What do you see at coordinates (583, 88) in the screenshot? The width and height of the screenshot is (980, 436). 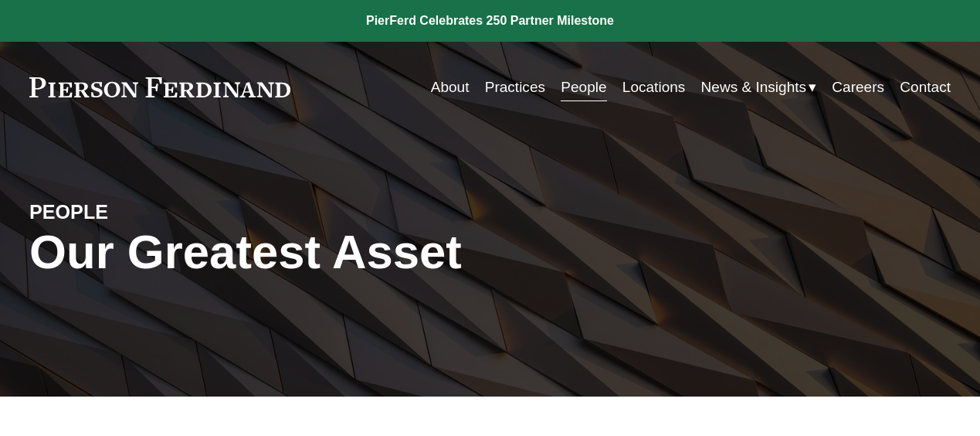 I see `a: People` at bounding box center [583, 88].